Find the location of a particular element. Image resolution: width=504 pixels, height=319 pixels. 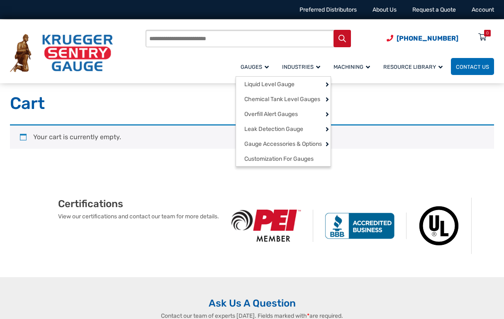

span: Liquid Level Gauge is located at coordinates (269, 85).